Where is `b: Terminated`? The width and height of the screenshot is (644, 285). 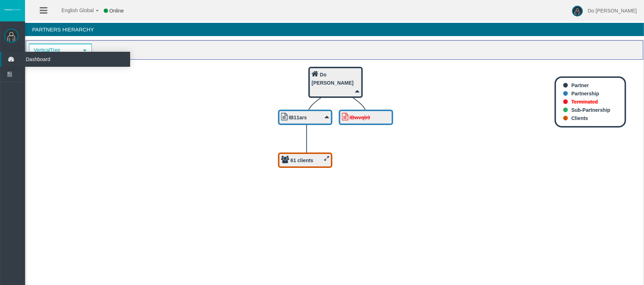
b: Terminated is located at coordinates (585, 102).